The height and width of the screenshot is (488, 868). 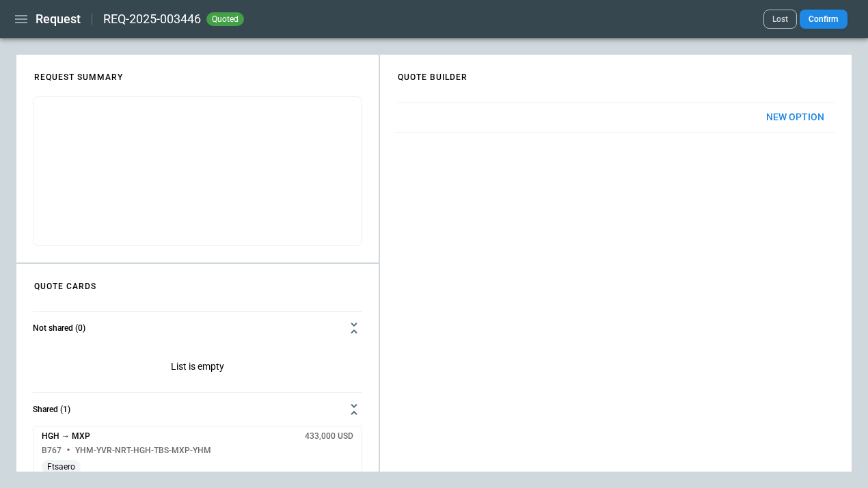 I want to click on h4: QUOTE CARDS, so click(x=65, y=282).